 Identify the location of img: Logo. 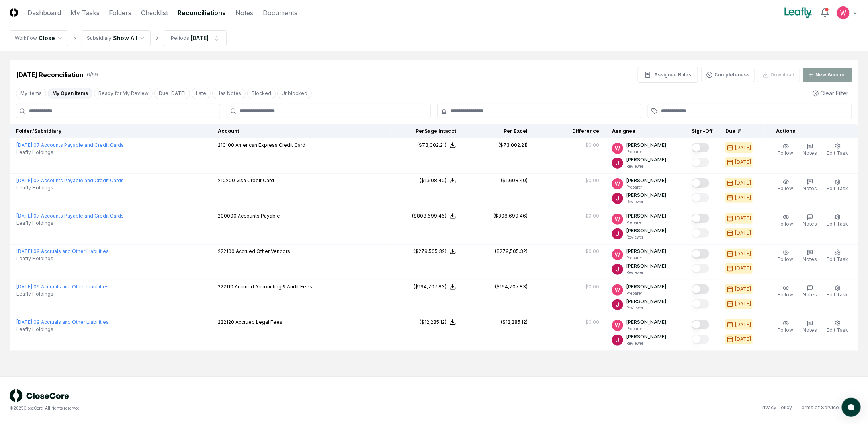
(13, 13).